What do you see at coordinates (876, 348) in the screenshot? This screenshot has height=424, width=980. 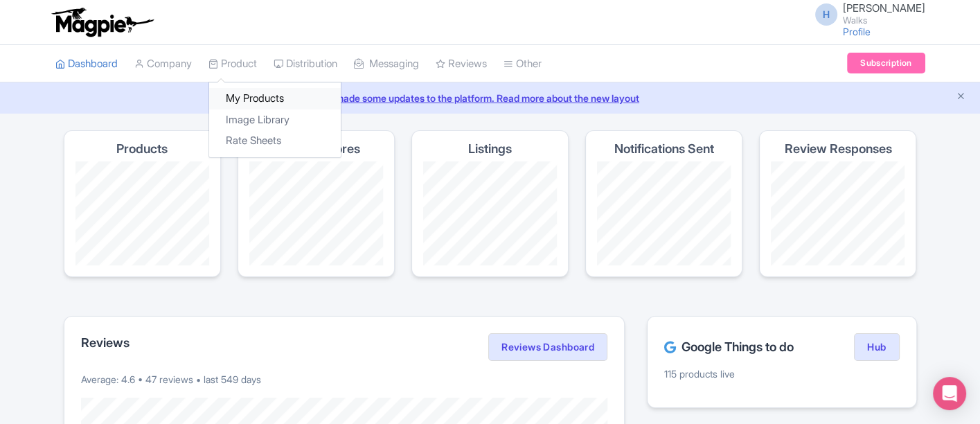 I see `a: Hub` at bounding box center [876, 348].